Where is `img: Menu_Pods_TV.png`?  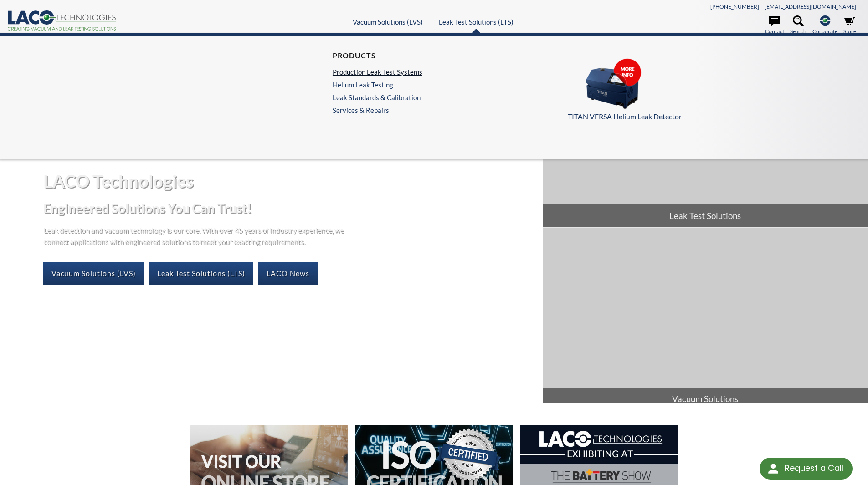 img: Menu_Pods_TV.png is located at coordinates (613, 84).